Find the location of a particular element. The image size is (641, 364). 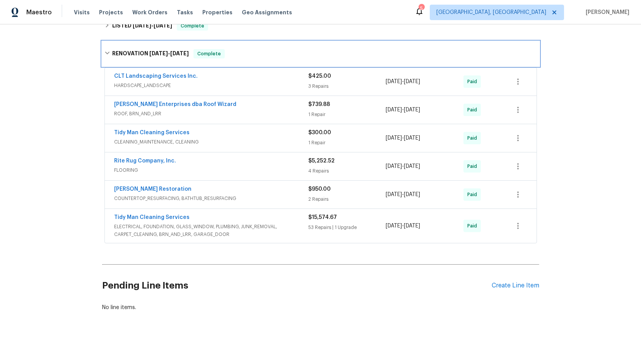

span: Properties is located at coordinates (217, 12).